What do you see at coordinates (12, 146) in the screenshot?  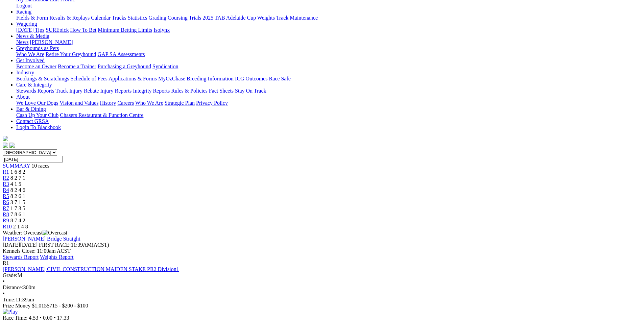 I see `img: twitter.svg` at bounding box center [12, 146].